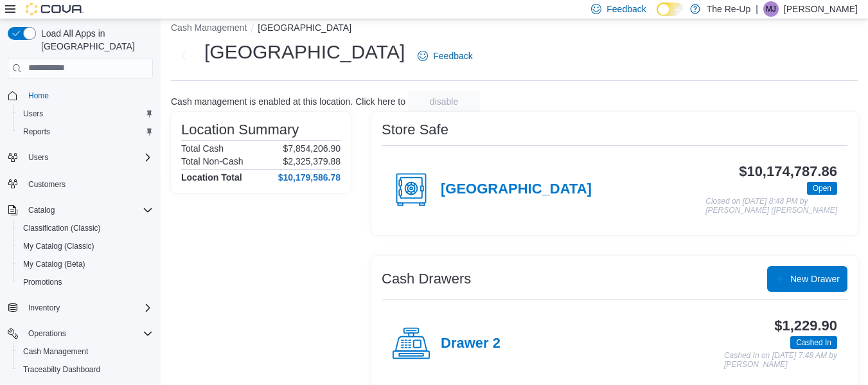 The height and width of the screenshot is (385, 868). I want to click on span: MJ, so click(771, 9).